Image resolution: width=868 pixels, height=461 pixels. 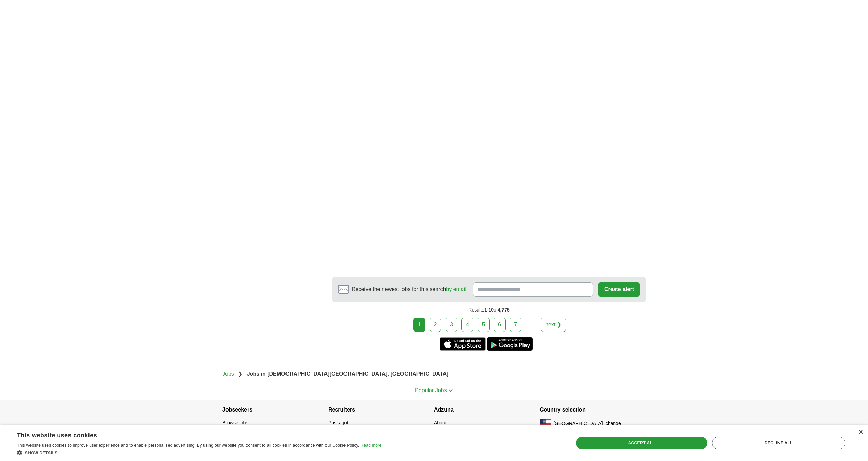 What do you see at coordinates (489, 310) in the screenshot?
I see `div: Results of` at bounding box center [489, 310].